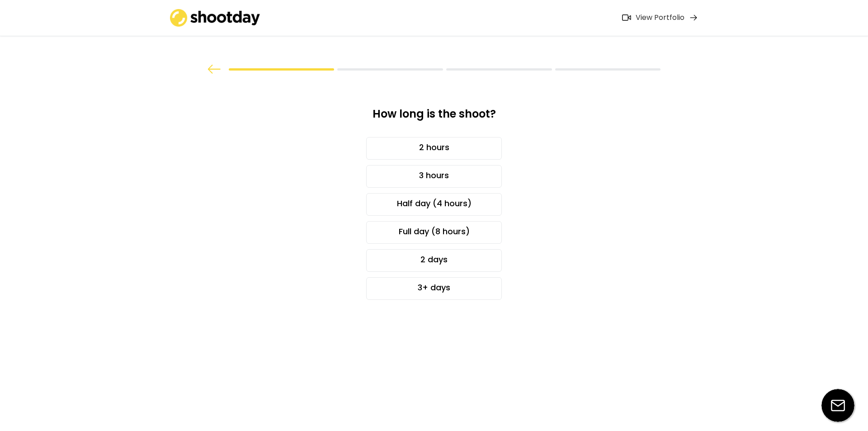 Image resolution: width=868 pixels, height=431 pixels. I want to click on img: email-icon%20%281%29.svg, so click(838, 405).